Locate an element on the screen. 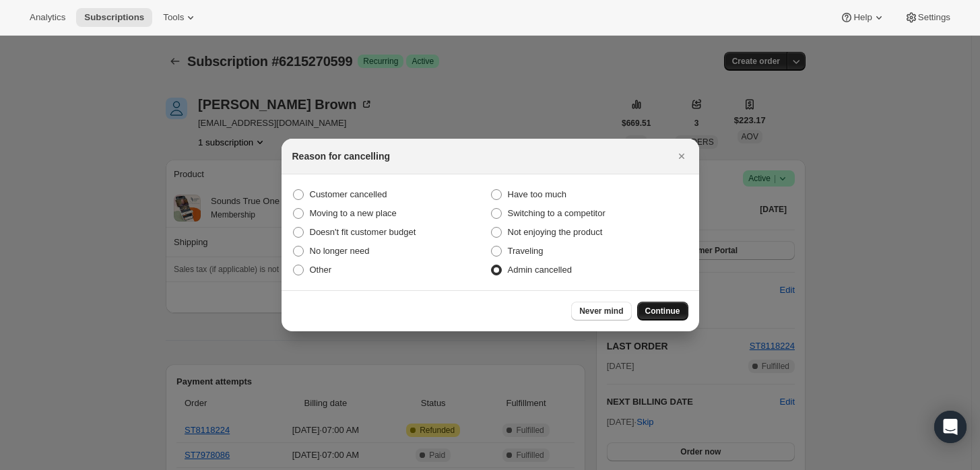 Image resolution: width=980 pixels, height=470 pixels. button: Never mind is located at coordinates (601, 311).